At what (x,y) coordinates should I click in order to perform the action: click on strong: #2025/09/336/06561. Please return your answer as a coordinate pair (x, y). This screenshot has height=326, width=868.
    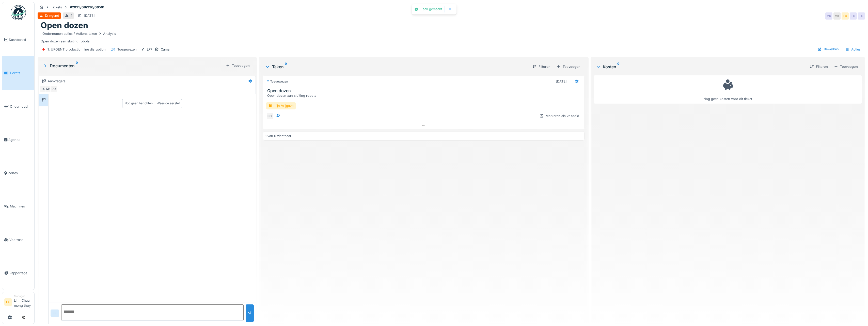
    Looking at the image, I should click on (87, 7).